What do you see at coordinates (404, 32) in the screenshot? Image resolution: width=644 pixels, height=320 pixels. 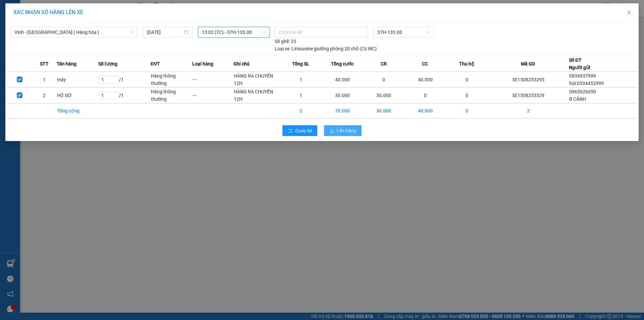 I see `span: 37H-133.00` at bounding box center [404, 32].